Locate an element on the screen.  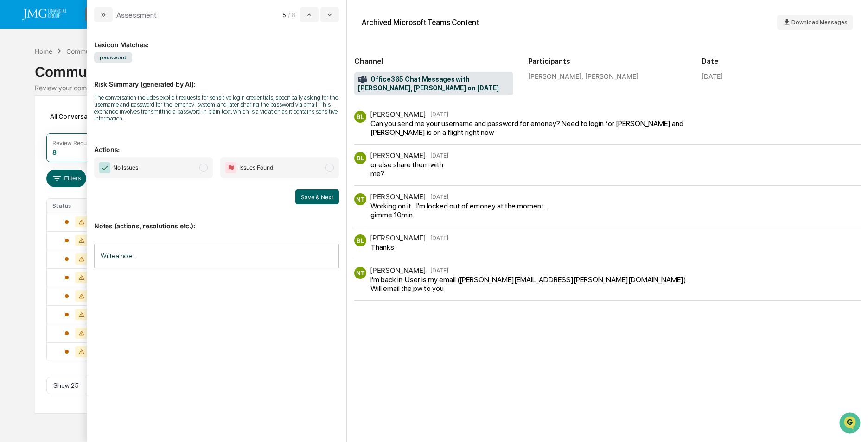
a: 🔎Data Lookup is located at coordinates (34, 139).